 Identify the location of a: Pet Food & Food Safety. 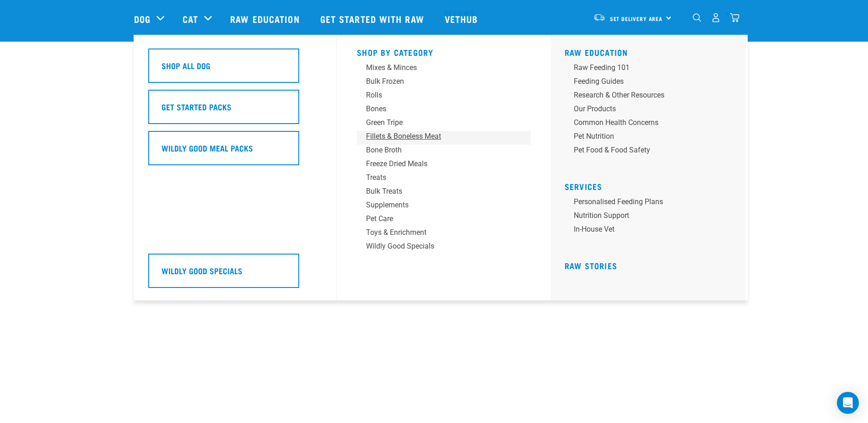
(652, 151).